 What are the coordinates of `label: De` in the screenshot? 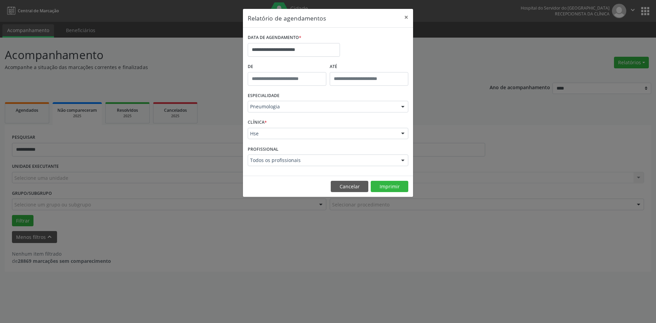 It's located at (287, 67).